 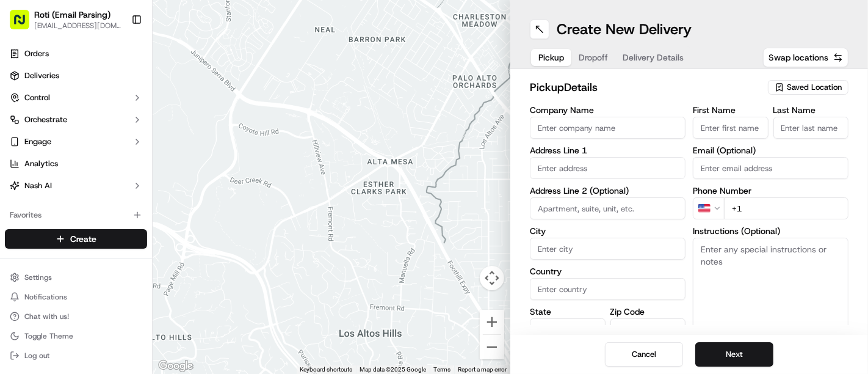 What do you see at coordinates (47, 316) in the screenshot?
I see `span: Chat with us!` at bounding box center [47, 316].